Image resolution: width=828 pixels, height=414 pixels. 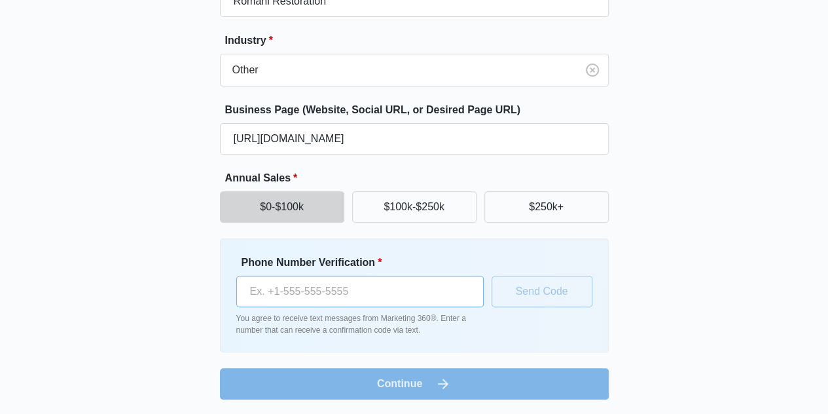 What do you see at coordinates (547, 207) in the screenshot?
I see `button: $250k+` at bounding box center [547, 207].